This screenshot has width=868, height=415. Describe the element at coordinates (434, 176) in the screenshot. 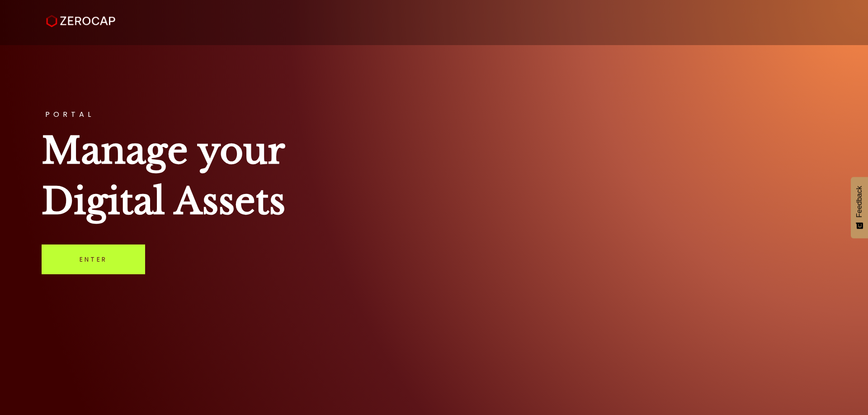

I see `h1: Manage your Digital Assets` at that location.